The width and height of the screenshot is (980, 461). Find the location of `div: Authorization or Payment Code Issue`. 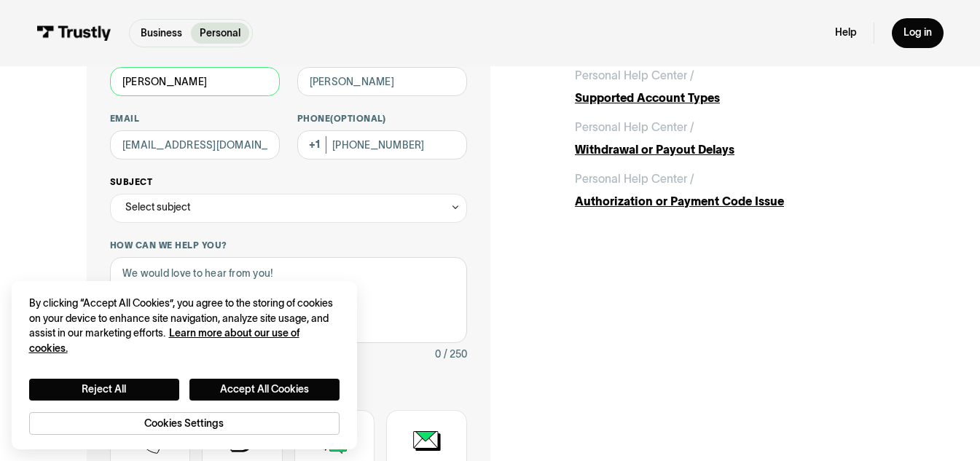

div: Authorization or Payment Code Issue is located at coordinates (734, 201).